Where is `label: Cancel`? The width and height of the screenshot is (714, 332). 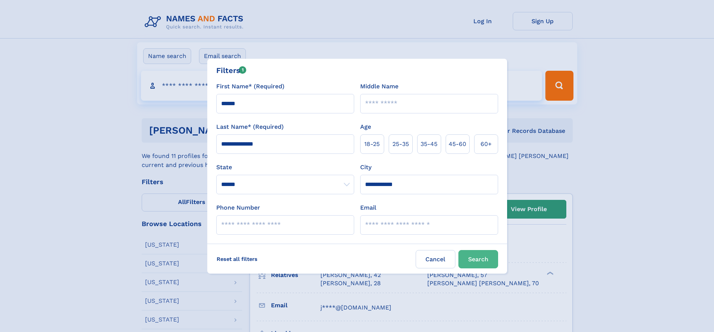 label: Cancel is located at coordinates (436, 259).